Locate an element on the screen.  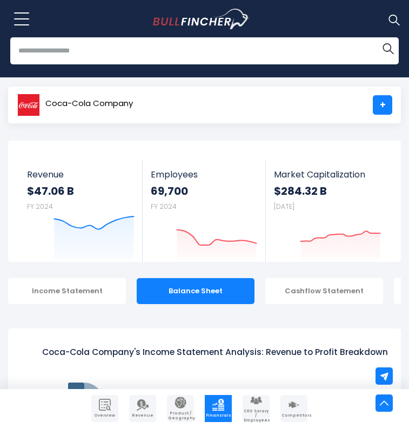
span: Competitors is located at coordinates (294, 415).